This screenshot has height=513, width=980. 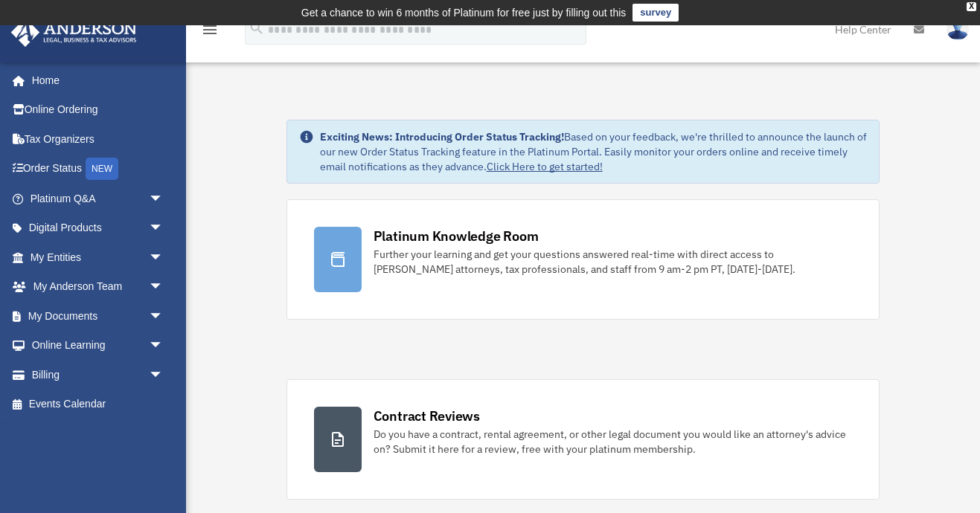 I want to click on a: My Anderson Teamarrow_drop_down, so click(x=98, y=287).